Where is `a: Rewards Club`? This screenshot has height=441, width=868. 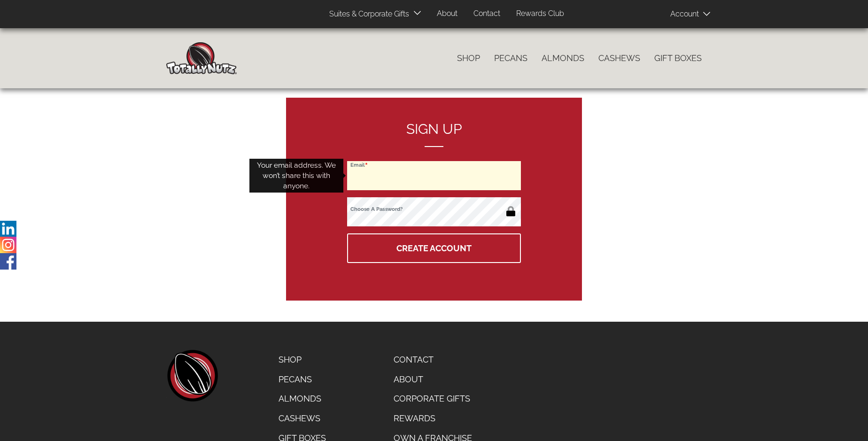 a: Rewards Club is located at coordinates (540, 14).